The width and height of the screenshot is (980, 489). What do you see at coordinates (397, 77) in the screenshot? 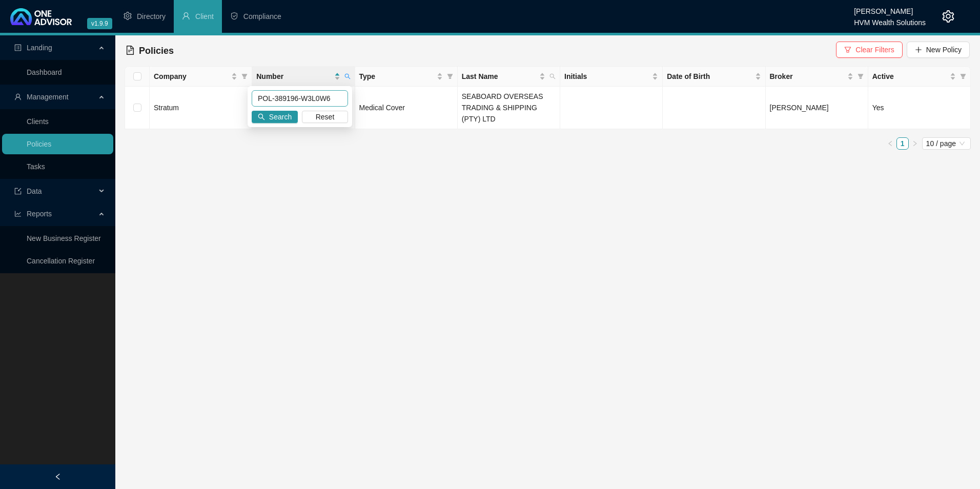
I see `span: Type` at bounding box center [397, 77].